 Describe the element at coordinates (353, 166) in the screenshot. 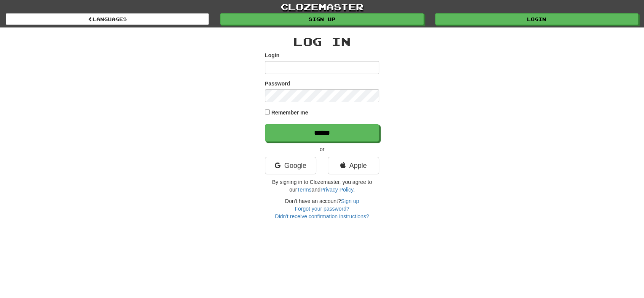

I see `a: Apple` at that location.